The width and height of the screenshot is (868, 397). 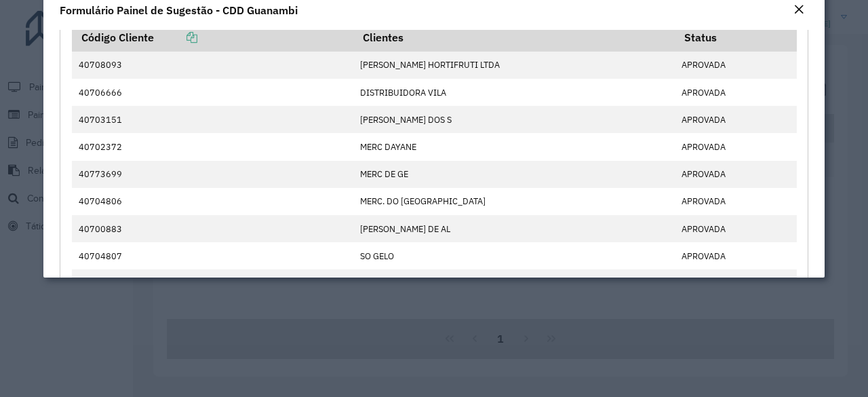 What do you see at coordinates (212, 38) in the screenshot?
I see `th: Código Cliente` at bounding box center [212, 38].